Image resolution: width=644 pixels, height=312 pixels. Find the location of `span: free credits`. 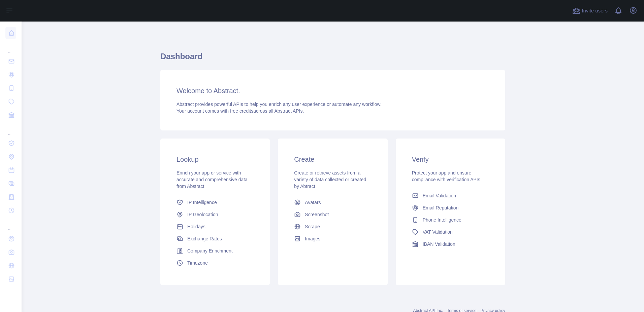

span: free credits is located at coordinates (242, 111).